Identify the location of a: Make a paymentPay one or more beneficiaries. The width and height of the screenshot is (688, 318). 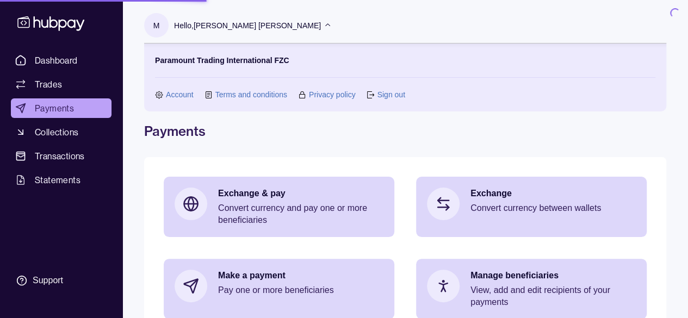
(279, 286).